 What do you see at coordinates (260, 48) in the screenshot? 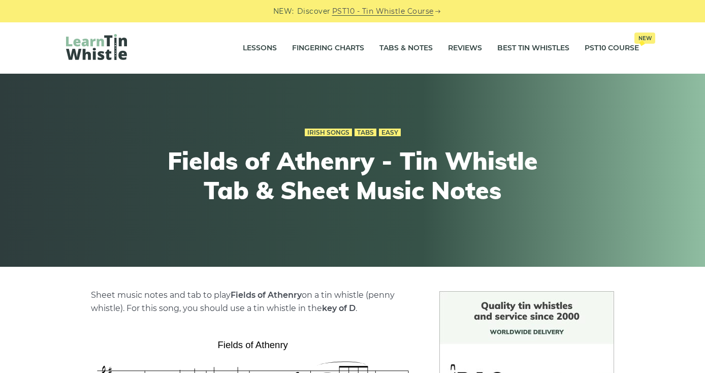
I see `a: Lessons` at bounding box center [260, 48].